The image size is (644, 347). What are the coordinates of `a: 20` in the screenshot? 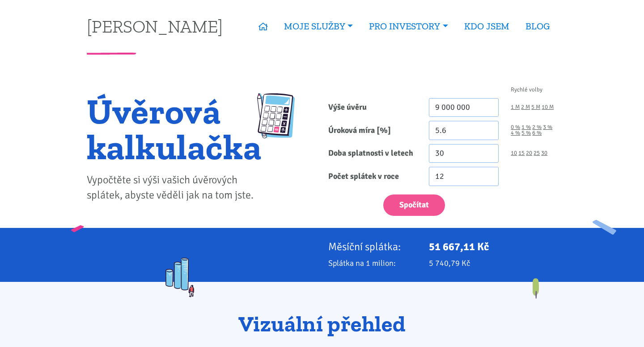 It's located at (529, 154).